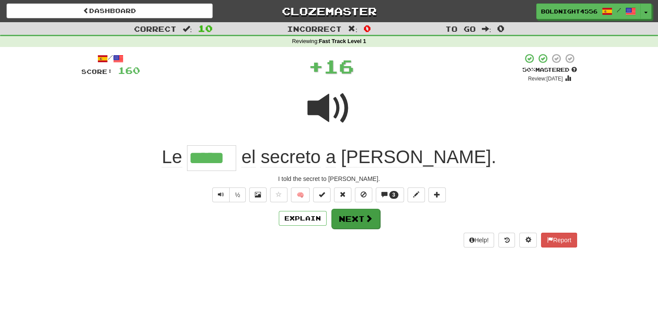 Image resolution: width=658 pixels, height=321 pixels. I want to click on span: Incorrect, so click(315, 29).